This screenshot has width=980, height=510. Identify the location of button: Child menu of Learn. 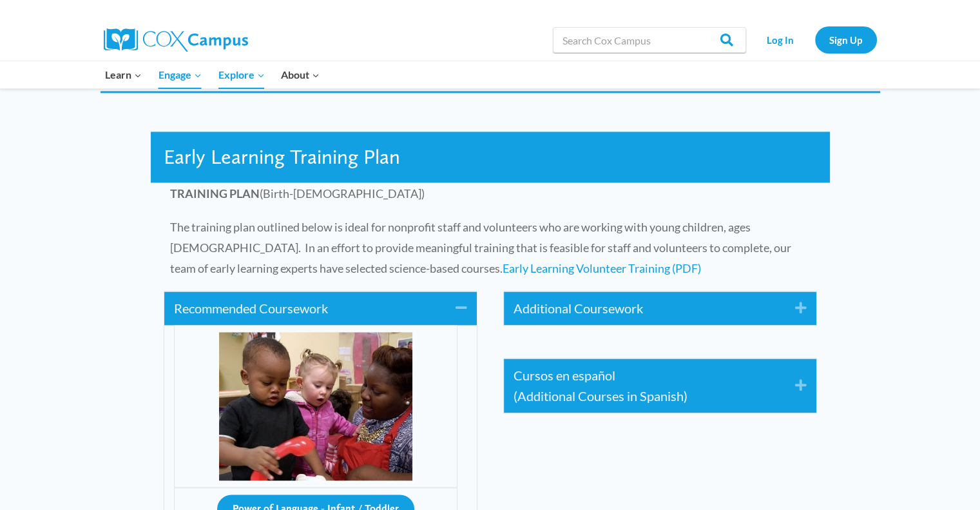
(124, 75).